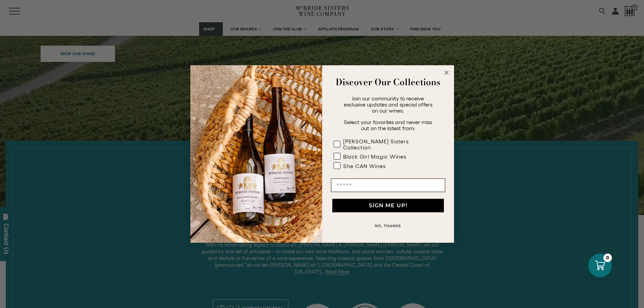 The height and width of the screenshot is (308, 644). I want to click on button: NO, THANKS, so click(388, 226).